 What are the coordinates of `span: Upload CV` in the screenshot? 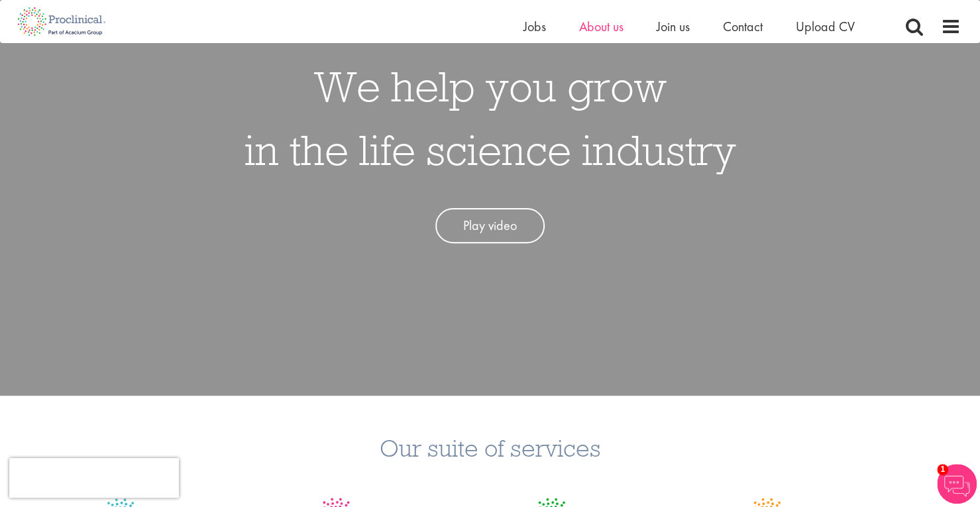 It's located at (825, 27).